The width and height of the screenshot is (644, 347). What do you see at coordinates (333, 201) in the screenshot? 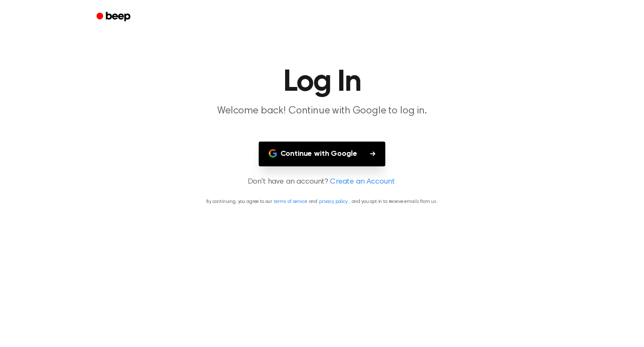
I see `a: privacy policy` at bounding box center [333, 201].